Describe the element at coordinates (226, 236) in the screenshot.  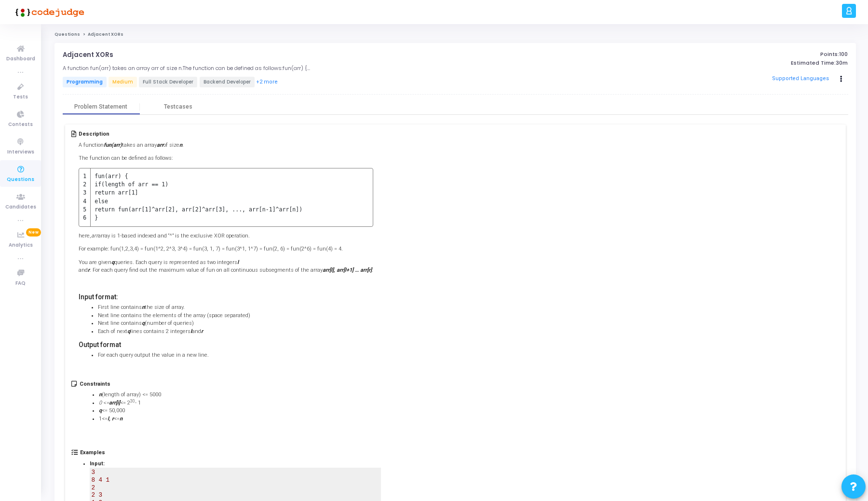
I see `p: here, array is 1-based indexed and “^” is the exclusive XOR operation.` at that location.